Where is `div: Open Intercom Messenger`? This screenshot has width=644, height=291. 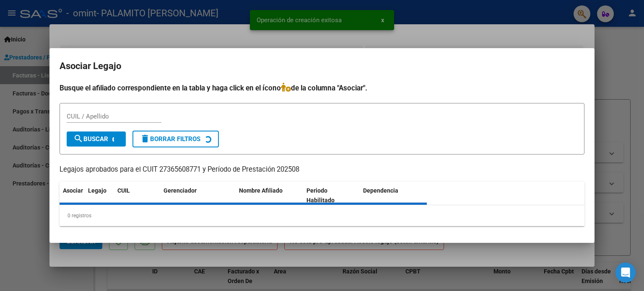 div: Open Intercom Messenger is located at coordinates (626, 273).